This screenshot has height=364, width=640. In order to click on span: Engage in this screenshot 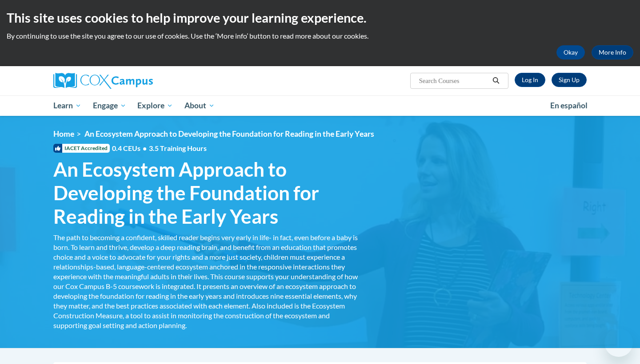, I will do `click(109, 106)`.